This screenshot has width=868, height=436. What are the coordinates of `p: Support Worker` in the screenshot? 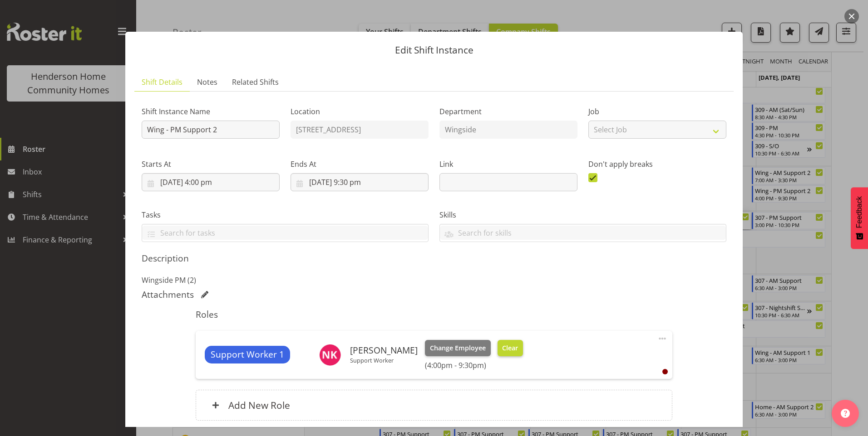 It's located at (383, 361).